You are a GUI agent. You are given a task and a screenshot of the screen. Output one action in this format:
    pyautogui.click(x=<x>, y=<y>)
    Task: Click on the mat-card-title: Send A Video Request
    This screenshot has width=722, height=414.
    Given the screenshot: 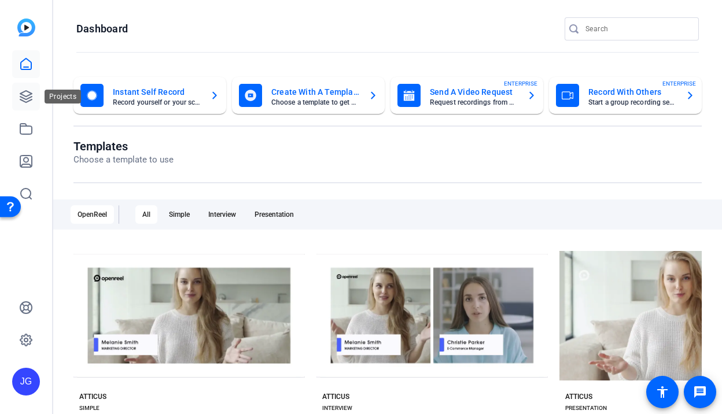 What is the action you would take?
    pyautogui.click(x=474, y=92)
    